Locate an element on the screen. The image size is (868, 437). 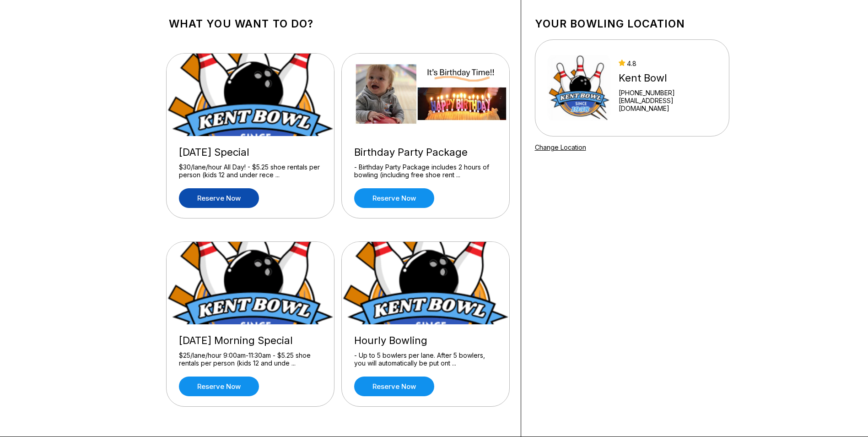
img: Sunday Morning Special is located at coordinates (251, 283).